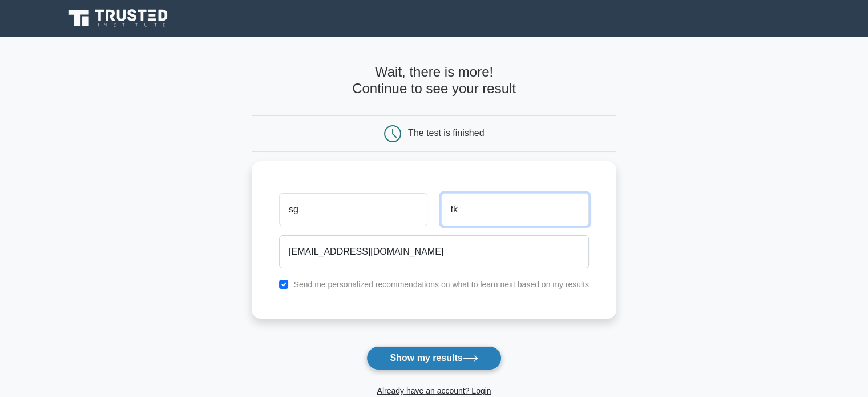 This screenshot has height=397, width=868. I want to click on input: Email, so click(434, 251).